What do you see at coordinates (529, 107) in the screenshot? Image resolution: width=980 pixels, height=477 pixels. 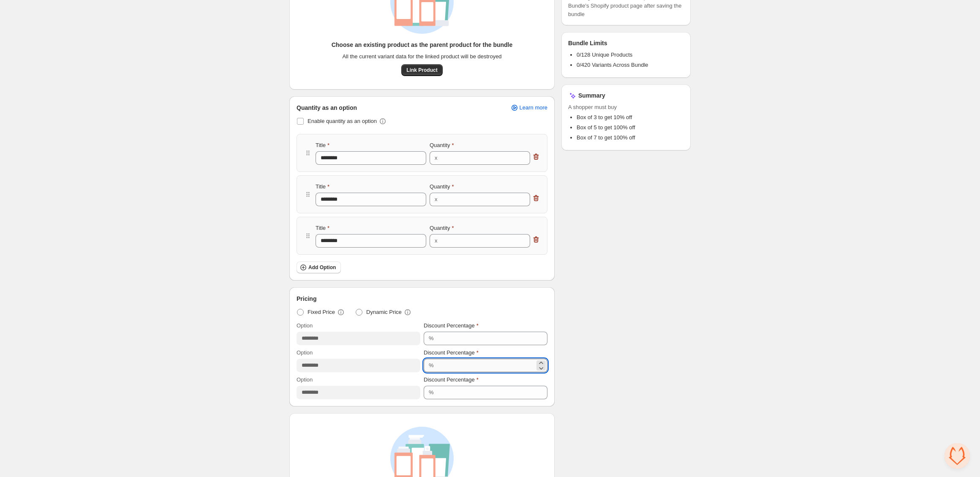 I see `a: Learn more` at bounding box center [529, 107].